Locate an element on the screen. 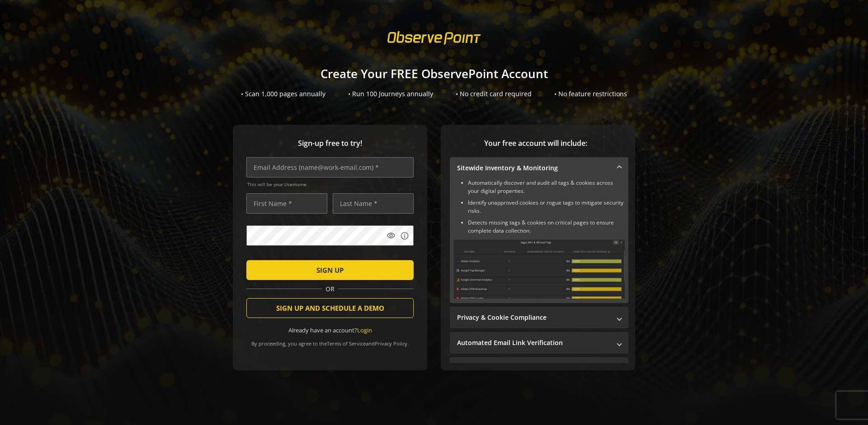 This screenshot has height=425, width=868. img: Sitewide Inventory & Monitoring is located at coordinates (539, 269).